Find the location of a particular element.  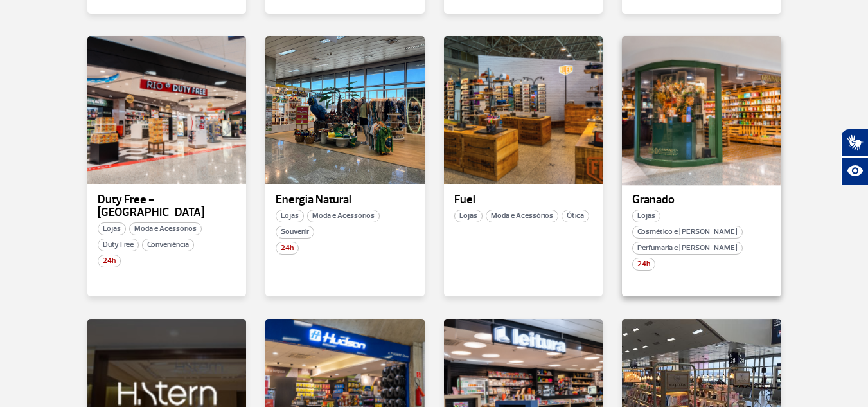

span: Duty Free is located at coordinates (118, 245).